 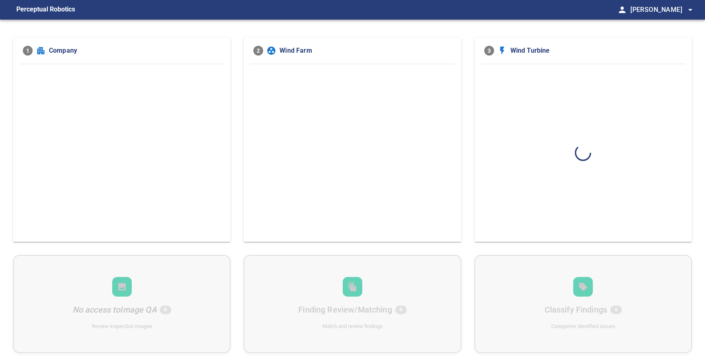 I want to click on span: 3, so click(x=489, y=51).